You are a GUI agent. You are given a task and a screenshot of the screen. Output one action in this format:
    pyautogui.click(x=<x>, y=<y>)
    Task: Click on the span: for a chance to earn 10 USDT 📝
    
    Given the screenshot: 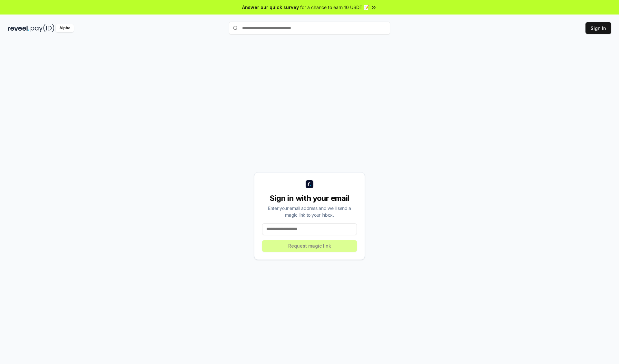 What is the action you would take?
    pyautogui.click(x=335, y=7)
    